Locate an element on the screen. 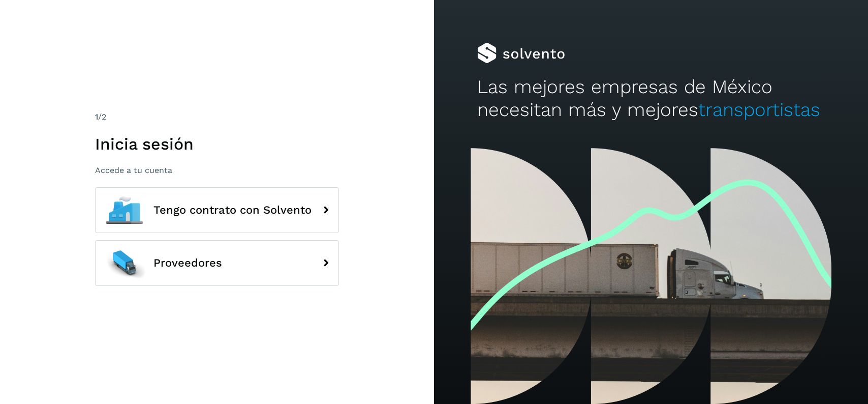 The width and height of the screenshot is (868, 404). div: /2 is located at coordinates (217, 117).